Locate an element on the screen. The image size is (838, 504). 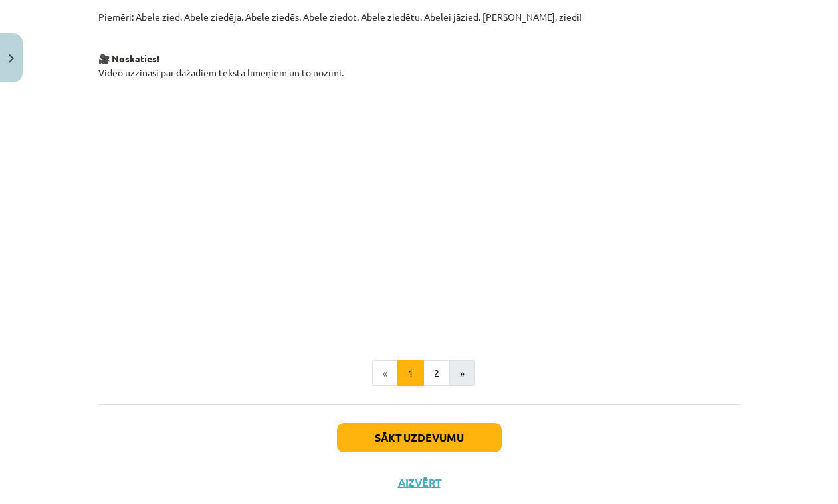
nav: Page navigation example is located at coordinates (419, 373).